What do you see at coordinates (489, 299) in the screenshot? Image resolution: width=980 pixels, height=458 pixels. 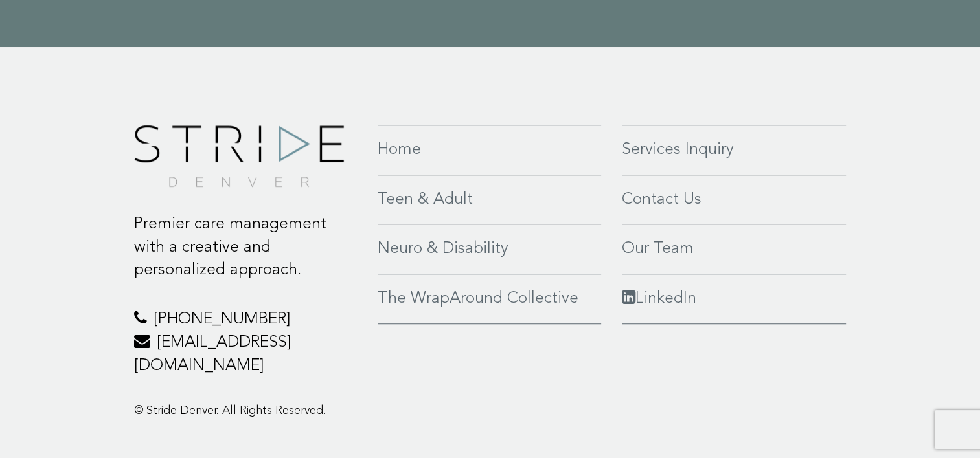 I see `a: The WrapAround Collective` at bounding box center [489, 299].